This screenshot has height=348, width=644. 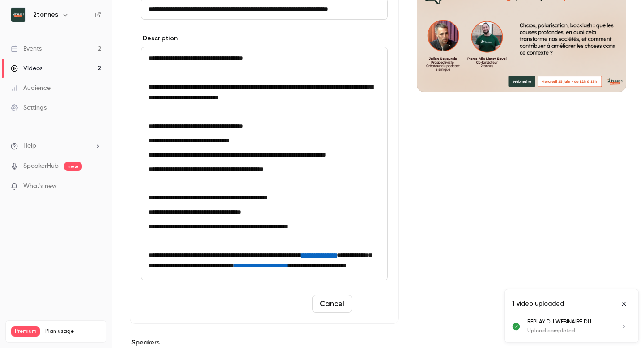 I want to click on label: Speakers, so click(x=264, y=342).